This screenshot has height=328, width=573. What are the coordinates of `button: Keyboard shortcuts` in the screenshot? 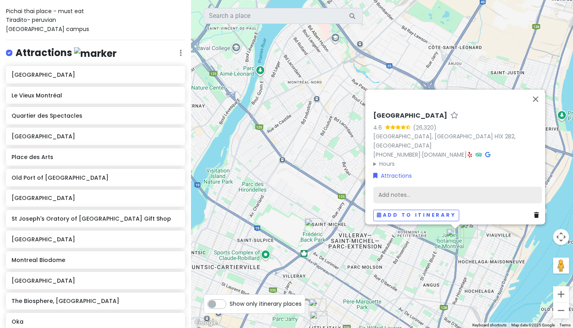 It's located at (489, 326).